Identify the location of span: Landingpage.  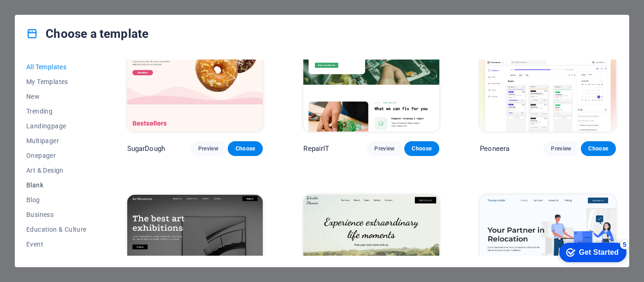
(56, 126).